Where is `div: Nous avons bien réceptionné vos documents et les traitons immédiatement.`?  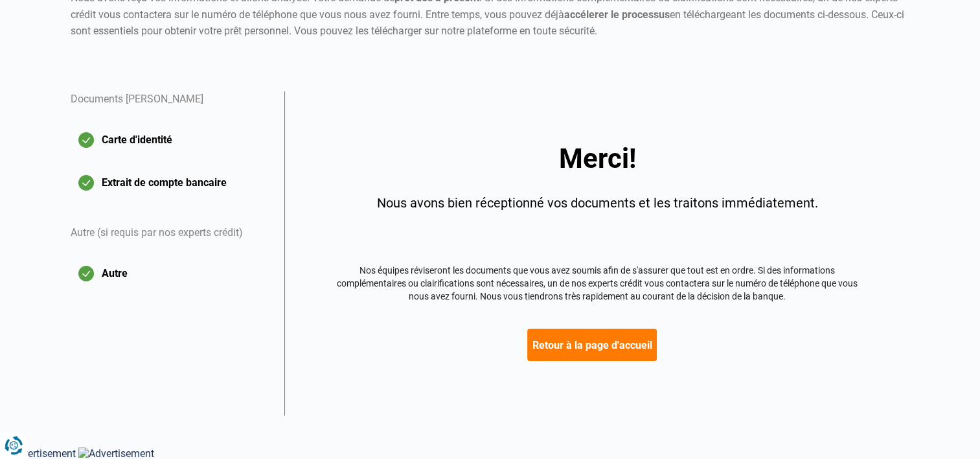 div: Nous avons bien réceptionné vos documents et les traitons immédiatement. is located at coordinates (597, 203).